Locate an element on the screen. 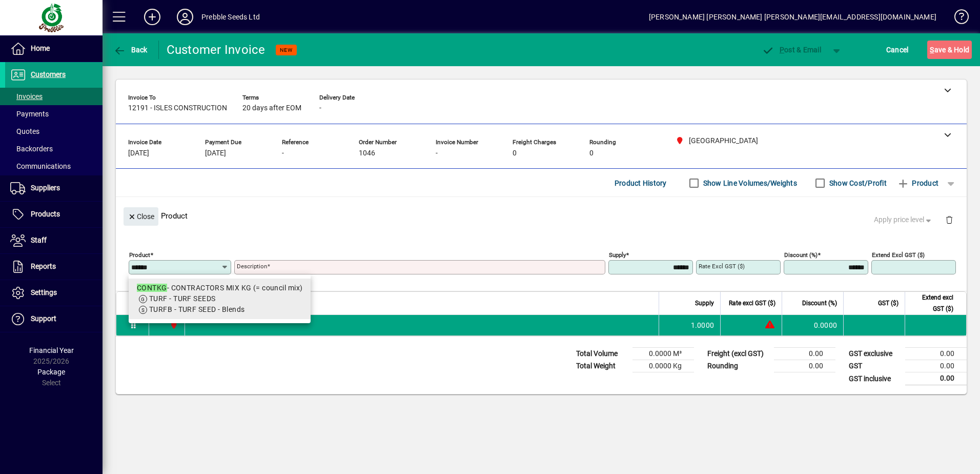 This screenshot has height=474, width=980. button: Cancel is located at coordinates (898, 49).